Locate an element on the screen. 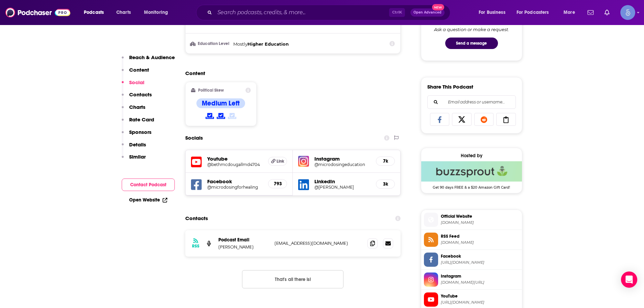 Image resolution: width=644 pixels, height=308 pixels. span: For Business is located at coordinates (492, 12).